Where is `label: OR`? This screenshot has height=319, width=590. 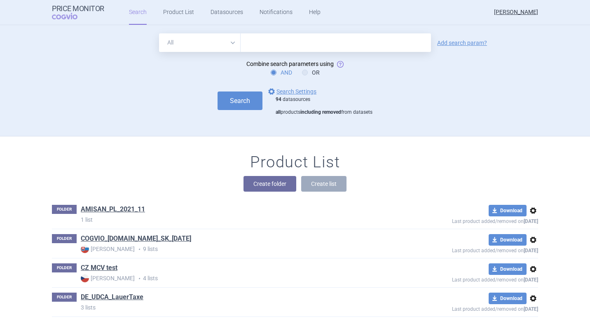 label: OR is located at coordinates (311, 72).